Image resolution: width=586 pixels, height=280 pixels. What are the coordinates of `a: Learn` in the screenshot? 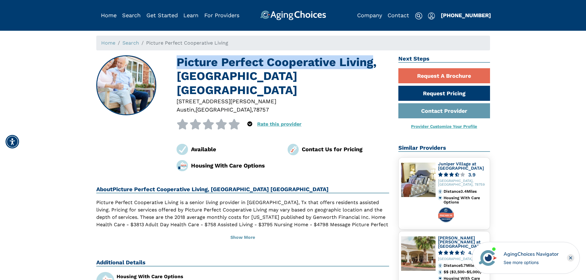 It's located at (191, 15).